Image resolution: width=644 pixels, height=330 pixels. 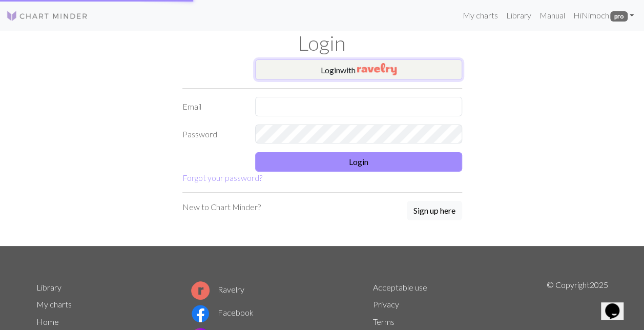 I want to click on label: Email, so click(x=213, y=106).